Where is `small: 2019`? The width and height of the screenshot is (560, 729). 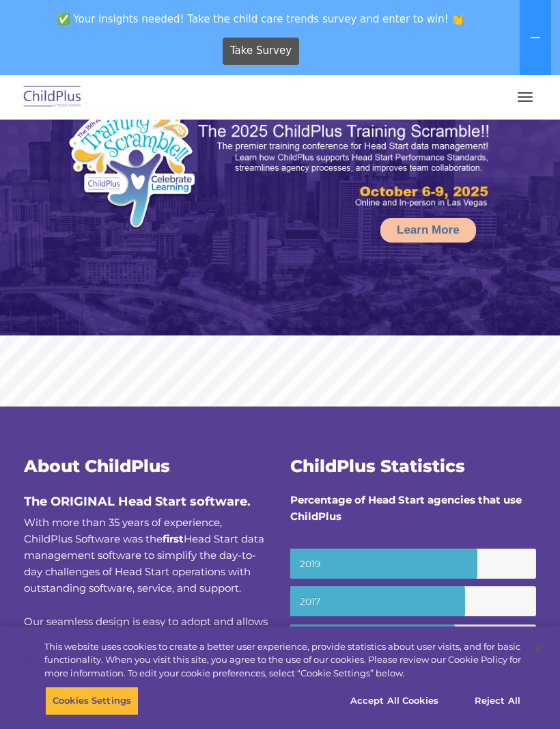 small: 2019 is located at coordinates (413, 563).